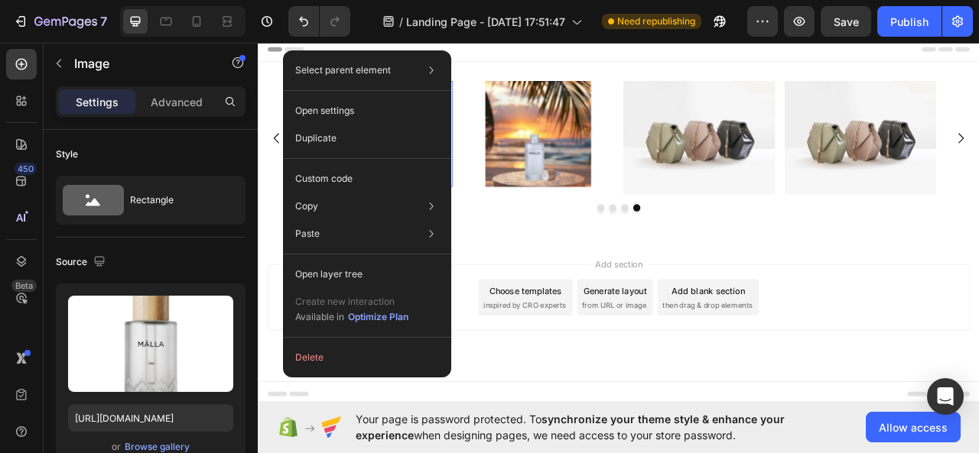 The height and width of the screenshot is (453, 979). What do you see at coordinates (323, 179) in the screenshot?
I see `p: Custom code` at bounding box center [323, 179].